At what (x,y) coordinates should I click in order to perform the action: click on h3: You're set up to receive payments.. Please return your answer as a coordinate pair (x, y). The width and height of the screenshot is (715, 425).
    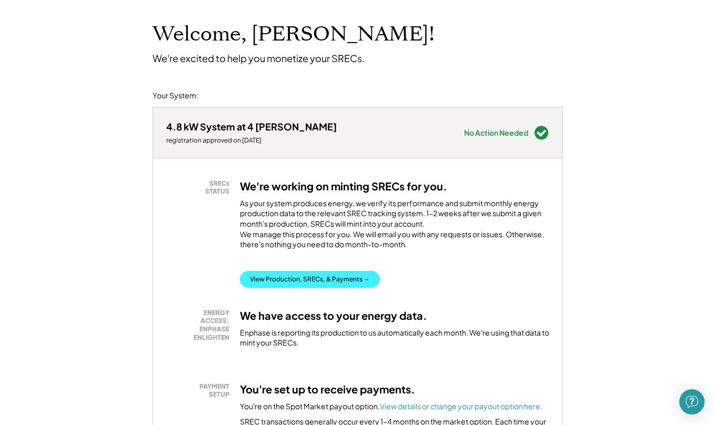
    Looking at the image, I should click on (327, 389).